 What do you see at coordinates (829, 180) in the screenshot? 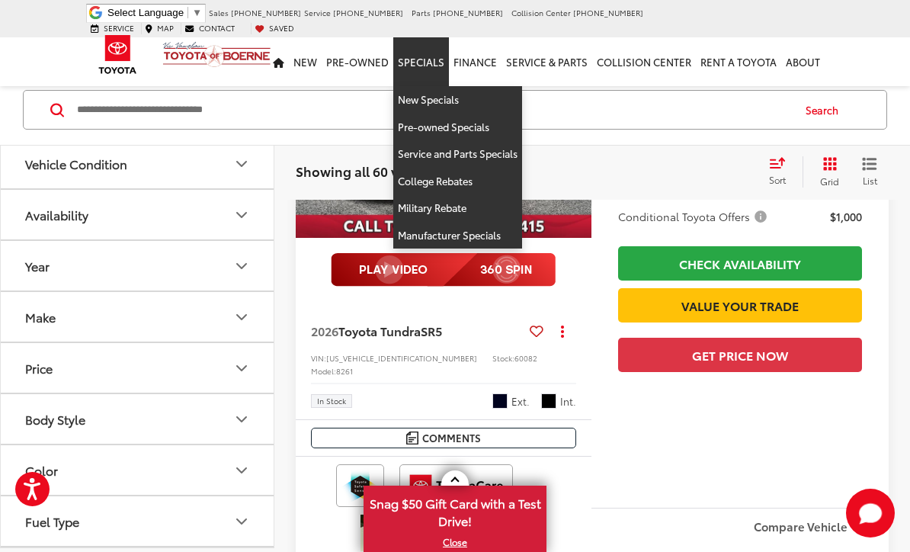
I see `span: Grid` at bounding box center [829, 180].